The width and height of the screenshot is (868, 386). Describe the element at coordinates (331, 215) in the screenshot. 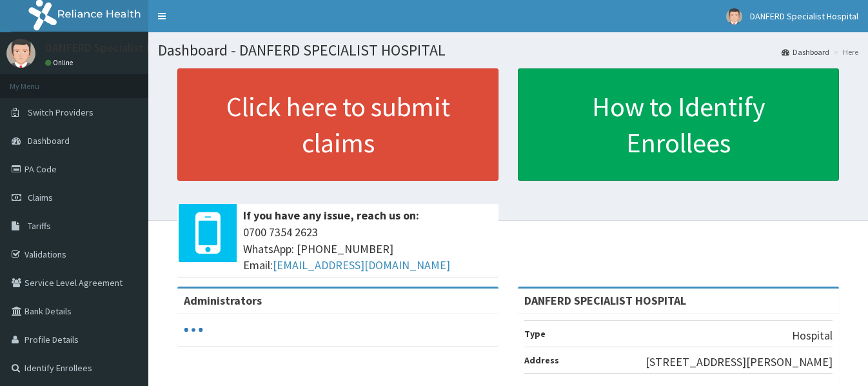

I see `b: If you have any issue, reach us on:` at that location.